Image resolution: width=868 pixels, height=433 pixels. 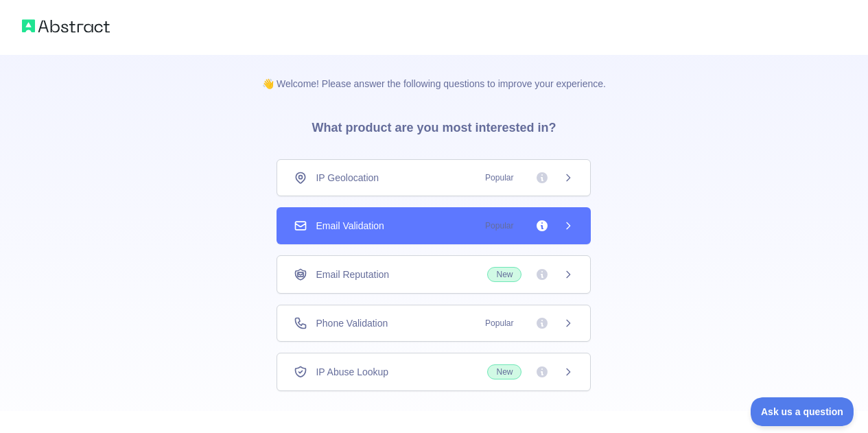 I want to click on span: Email Reputation, so click(x=352, y=274).